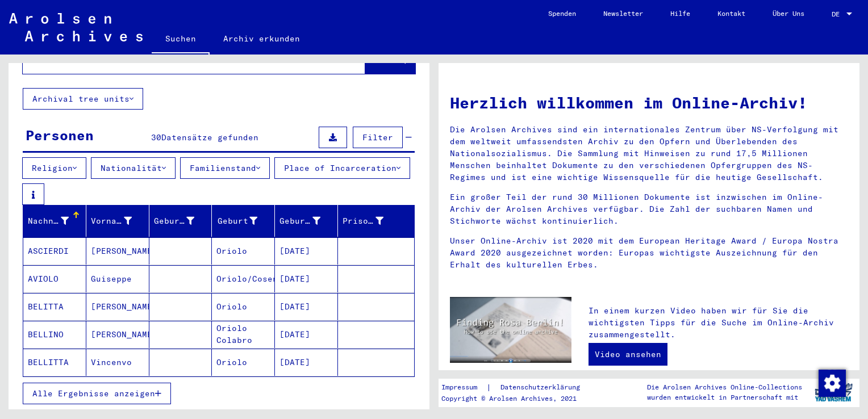 This screenshot has width=868, height=419. I want to click on a: Archiv erkunden, so click(261, 39).